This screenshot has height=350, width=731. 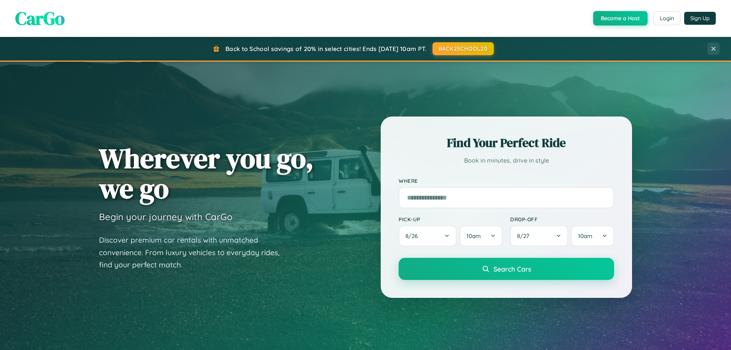 I want to click on p: Book in minutes, drive in style, so click(x=506, y=160).